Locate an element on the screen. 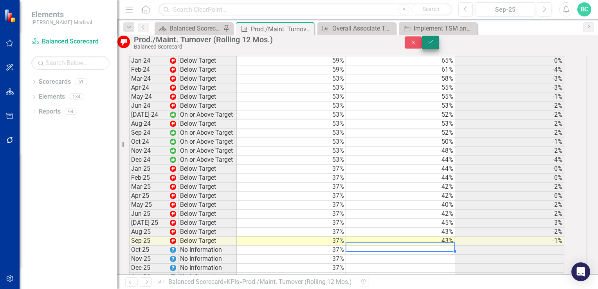  td: Jun-25 is located at coordinates (149, 214).